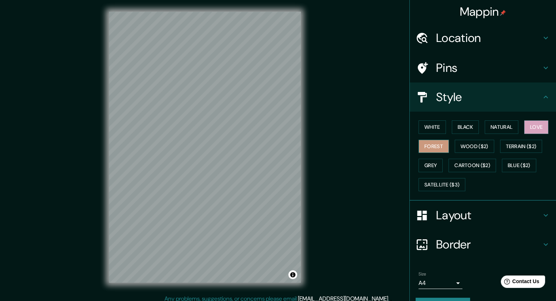 The image size is (556, 301). What do you see at coordinates (488, 68) in the screenshot?
I see `h4: Pins` at bounding box center [488, 68].